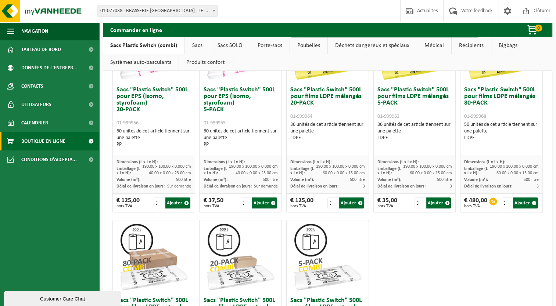 The width and height of the screenshot is (556, 306). I want to click on span: 01-999968, so click(475, 116).